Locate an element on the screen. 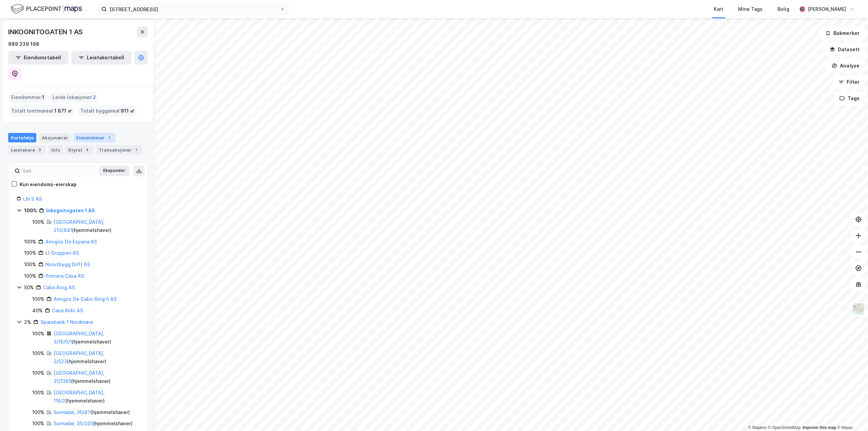 Image resolution: width=868 pixels, height=431 pixels. a: Mapbox is located at coordinates (757, 428).